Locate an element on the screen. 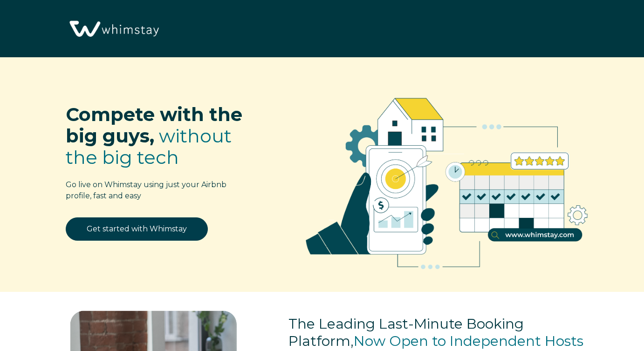  img: Whimstay Logo-02 1 is located at coordinates (113, 29).